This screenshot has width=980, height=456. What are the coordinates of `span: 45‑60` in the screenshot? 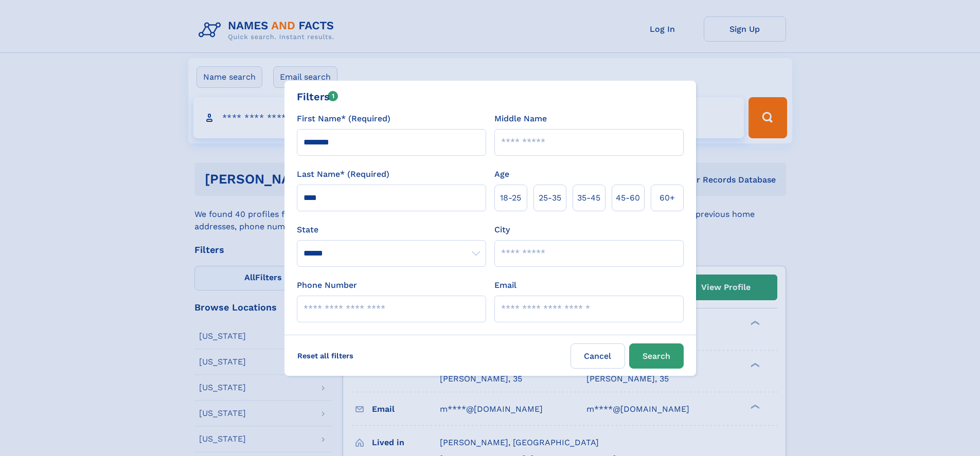 It's located at (628, 198).